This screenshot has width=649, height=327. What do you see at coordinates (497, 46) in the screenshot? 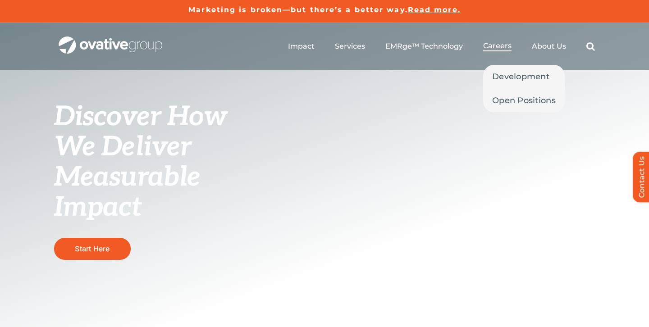
I see `a: Careers` at bounding box center [497, 46].